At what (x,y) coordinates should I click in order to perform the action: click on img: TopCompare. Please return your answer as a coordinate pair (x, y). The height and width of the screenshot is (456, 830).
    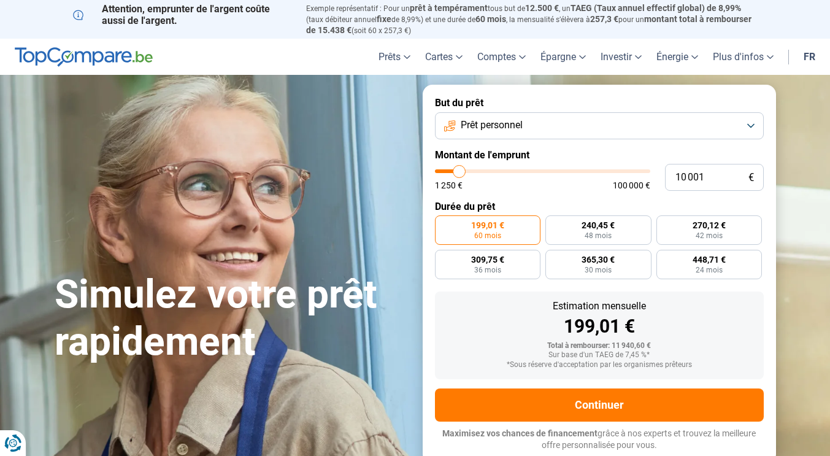
    Looking at the image, I should click on (83, 57).